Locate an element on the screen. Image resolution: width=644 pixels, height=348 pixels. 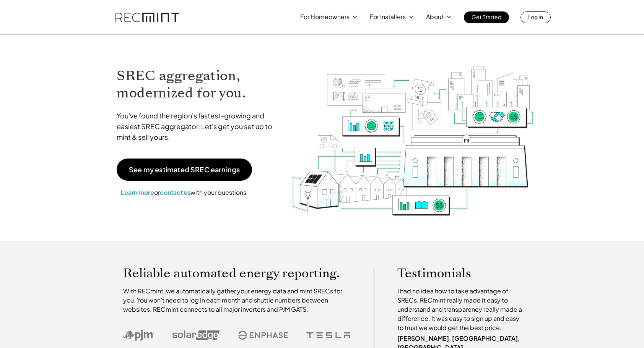
p: Testimonials is located at coordinates (454, 273).